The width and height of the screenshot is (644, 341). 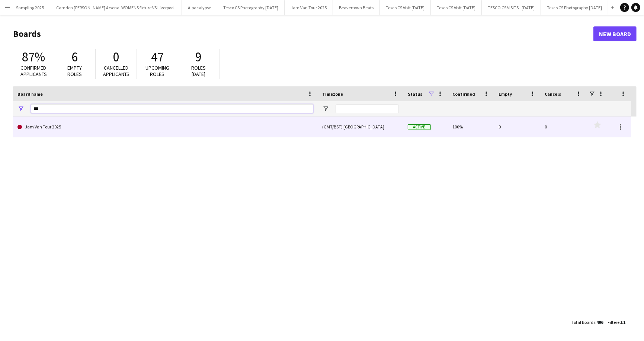 What do you see at coordinates (357, 8) in the screenshot?
I see `button: Beavertown Beats` at bounding box center [357, 8].